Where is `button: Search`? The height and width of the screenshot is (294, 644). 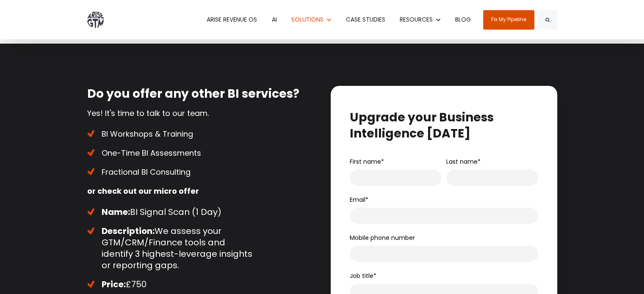
button: Search is located at coordinates (547, 20).